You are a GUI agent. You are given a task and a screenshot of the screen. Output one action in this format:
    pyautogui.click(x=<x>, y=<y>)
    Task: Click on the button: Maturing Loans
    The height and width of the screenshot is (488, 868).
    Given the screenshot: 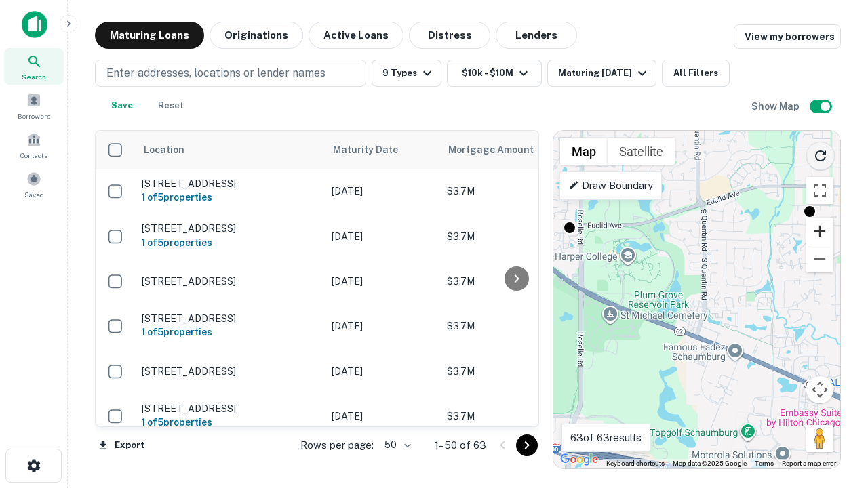 What is the action you would take?
    pyautogui.click(x=149, y=36)
    